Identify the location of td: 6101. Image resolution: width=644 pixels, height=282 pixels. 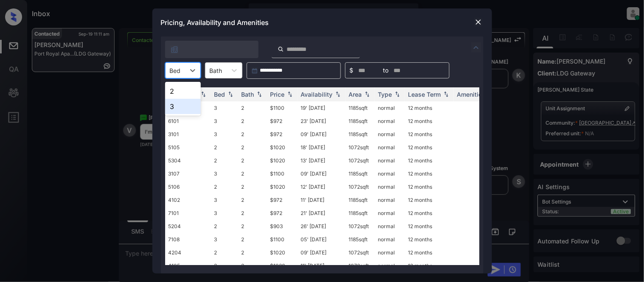
(188, 121).